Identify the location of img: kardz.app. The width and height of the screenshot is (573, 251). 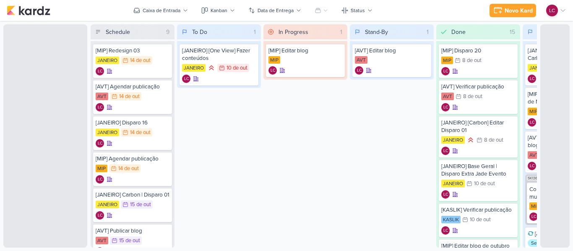
(29, 10).